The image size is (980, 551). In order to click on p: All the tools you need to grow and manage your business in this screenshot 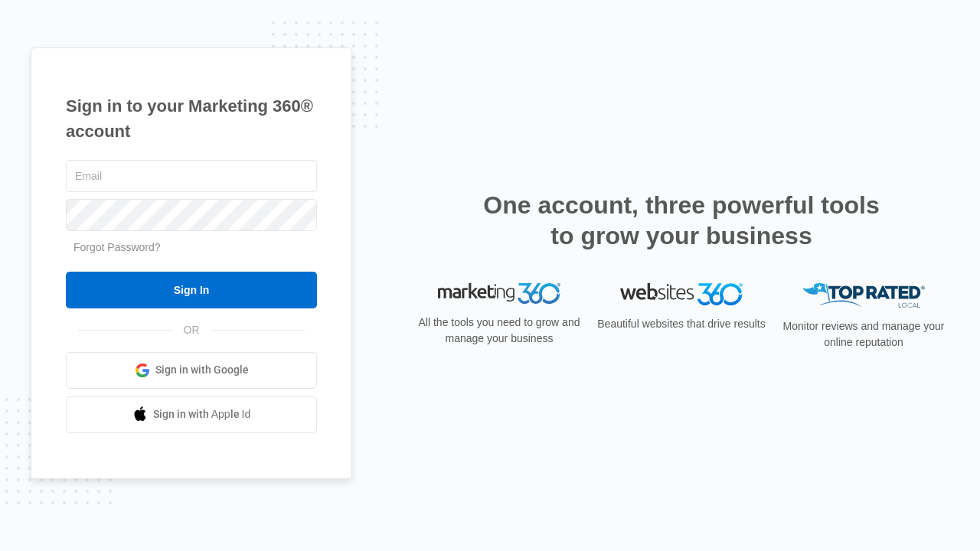, I will do `click(499, 330)`.